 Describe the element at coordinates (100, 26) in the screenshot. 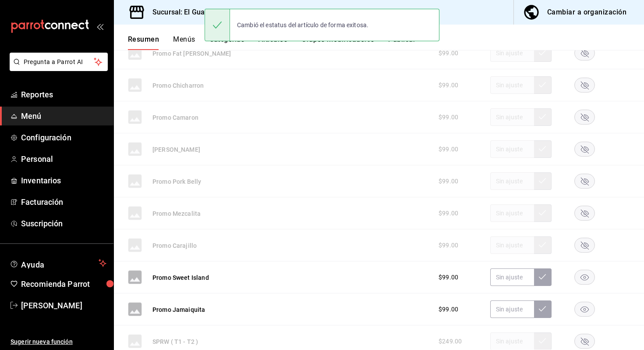

I see `button: open_drawer_menu` at that location.